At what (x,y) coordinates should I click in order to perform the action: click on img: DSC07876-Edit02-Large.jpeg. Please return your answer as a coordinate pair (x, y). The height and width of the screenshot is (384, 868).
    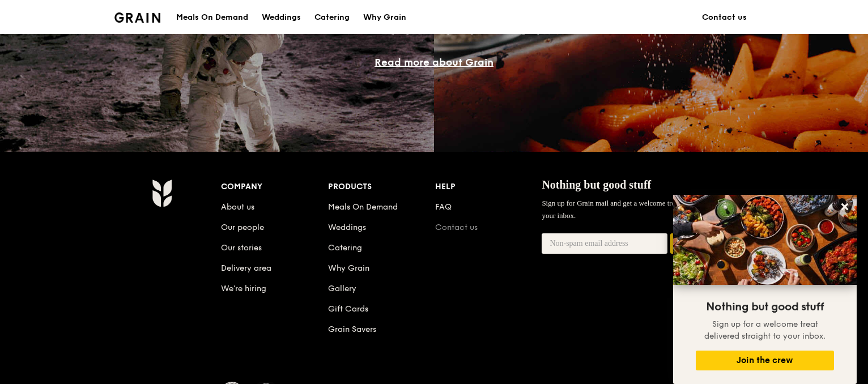
    Looking at the image, I should click on (765, 240).